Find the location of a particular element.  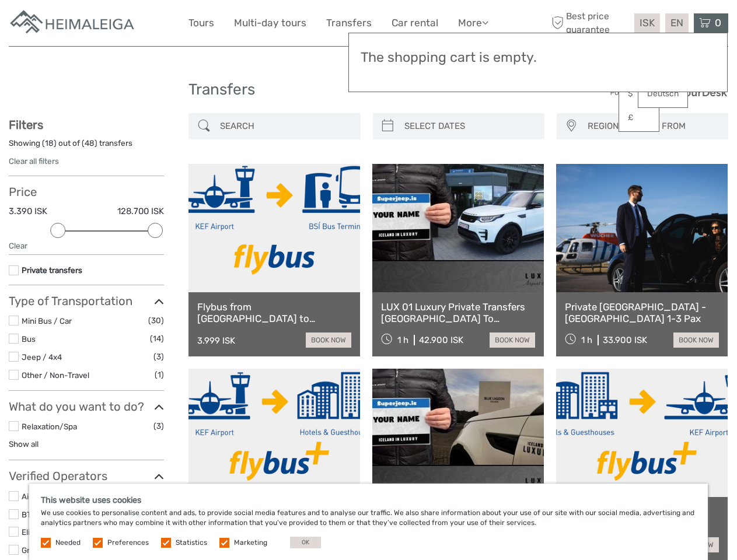

h3: Verified Operators is located at coordinates (86, 476).